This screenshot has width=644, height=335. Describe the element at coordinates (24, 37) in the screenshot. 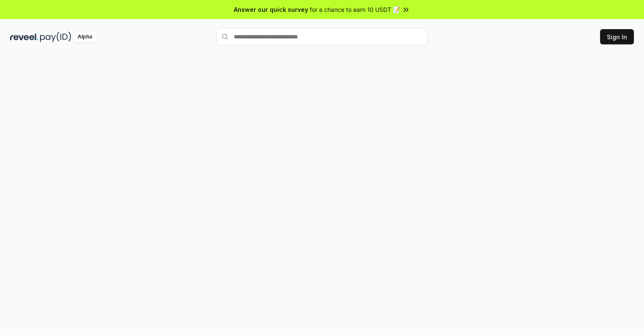

I see `img: reveel_dark` at that location.